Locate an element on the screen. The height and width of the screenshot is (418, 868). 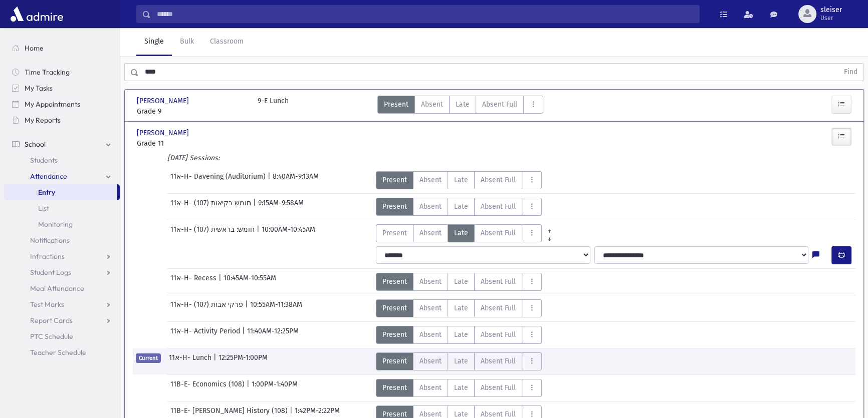
span: Student Logs is located at coordinates (51, 273).